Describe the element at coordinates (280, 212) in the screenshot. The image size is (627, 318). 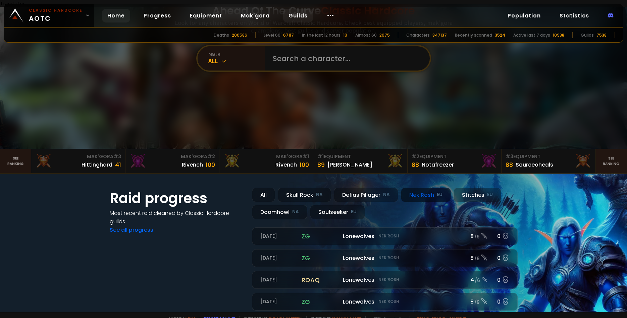
I see `div: Doomhowl` at that location.